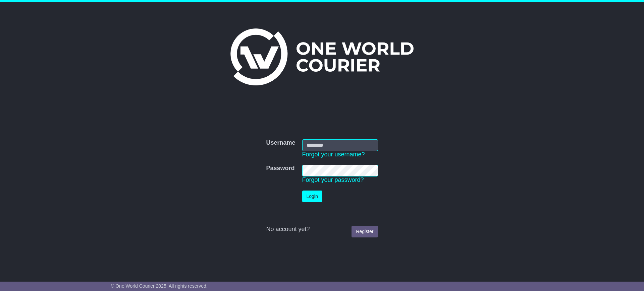  What do you see at coordinates (281, 143) in the screenshot?
I see `label: Username` at bounding box center [281, 143].